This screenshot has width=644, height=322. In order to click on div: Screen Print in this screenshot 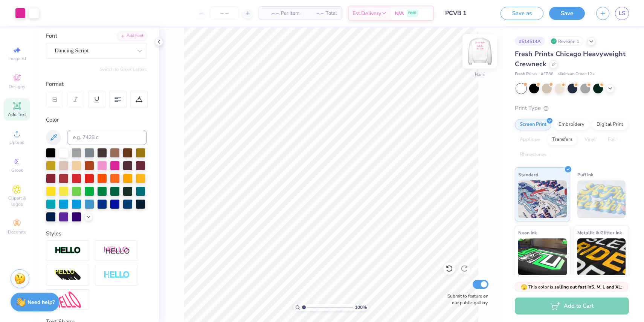, I will do `click(533, 125)`.